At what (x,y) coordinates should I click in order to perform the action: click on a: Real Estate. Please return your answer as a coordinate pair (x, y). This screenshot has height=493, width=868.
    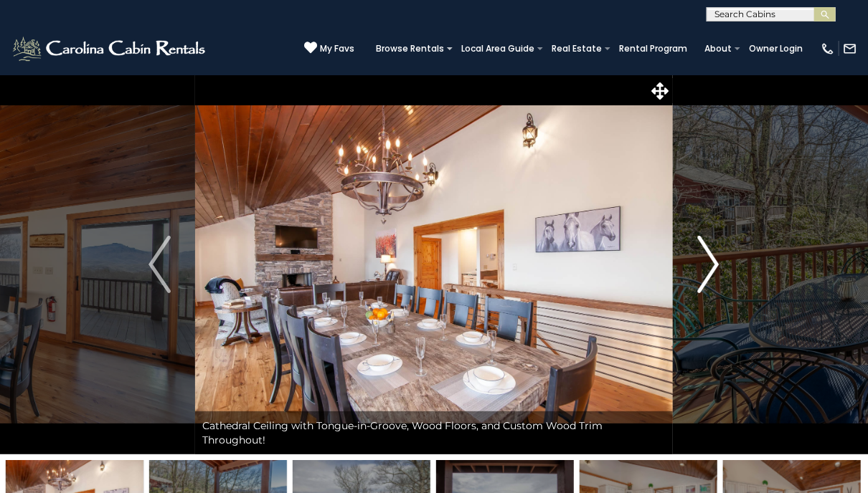
    Looking at the image, I should click on (576, 48).